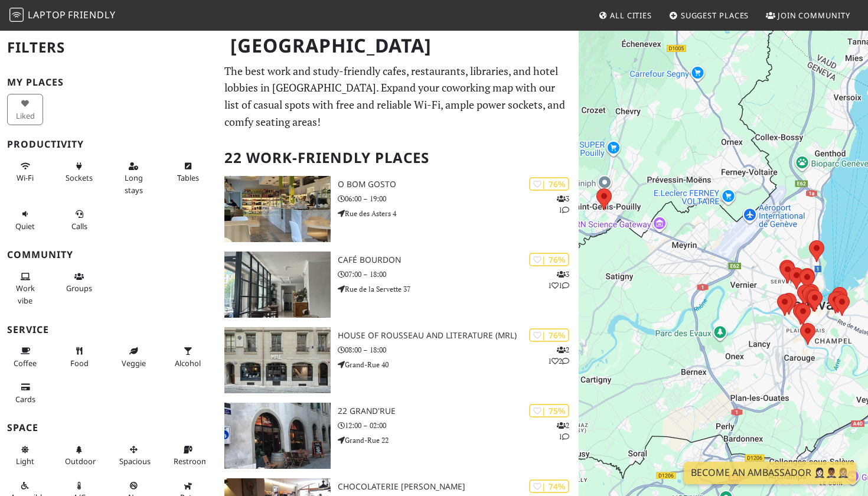 Image resolution: width=868 pixels, height=496 pixels. Describe the element at coordinates (398, 284) in the screenshot. I see `a: Café Bourdon | 76% 311 Café Bourdon 07:00 – 18:00 Rue de la Servette 37` at that location.